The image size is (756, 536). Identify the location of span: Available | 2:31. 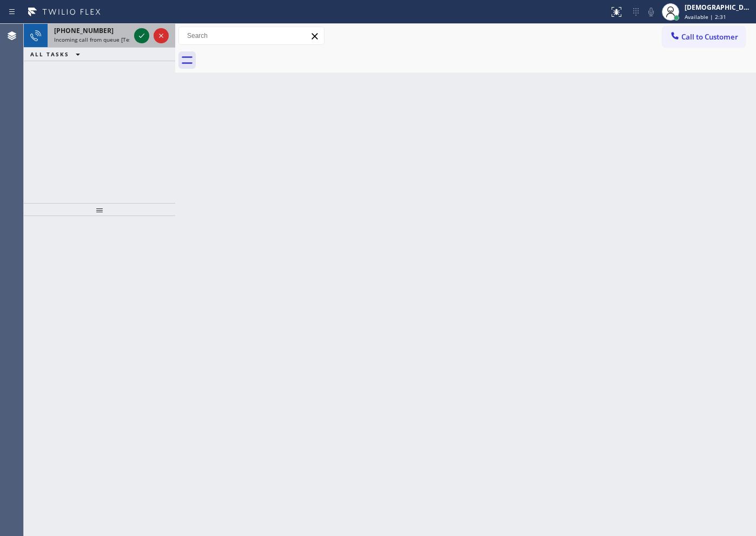
(705, 17).